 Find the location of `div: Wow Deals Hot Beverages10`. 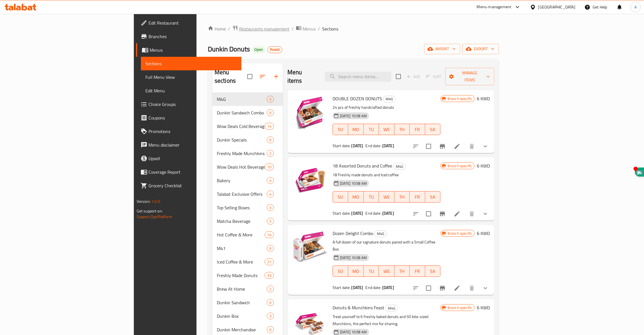

div: Wow Deals Hot Beverages10 is located at coordinates (247, 167).